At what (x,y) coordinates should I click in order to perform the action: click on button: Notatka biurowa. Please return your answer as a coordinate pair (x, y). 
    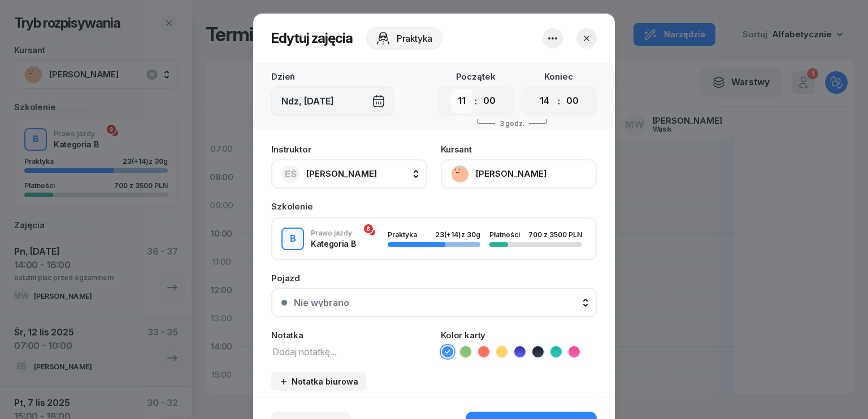
    Looking at the image, I should click on (318, 381).